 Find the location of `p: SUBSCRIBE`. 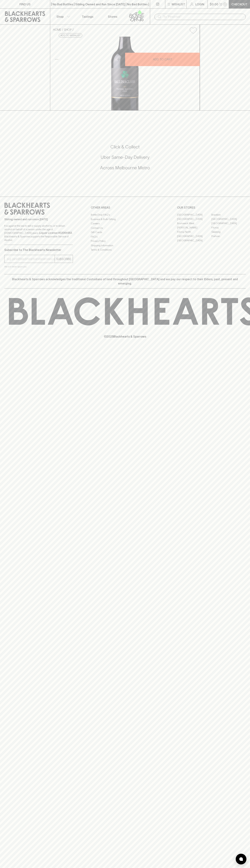

p: SUBSCRIBE is located at coordinates (64, 259).